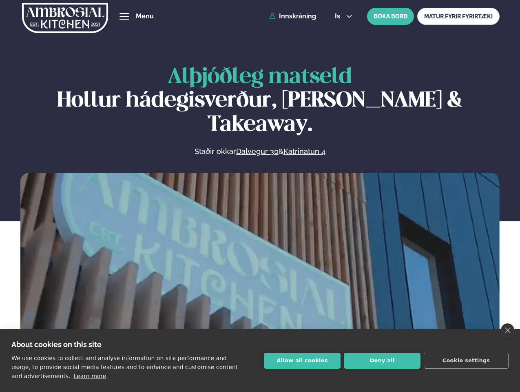 Image resolution: width=520 pixels, height=392 pixels. Describe the element at coordinates (344, 16) in the screenshot. I see `button: is` at that location.